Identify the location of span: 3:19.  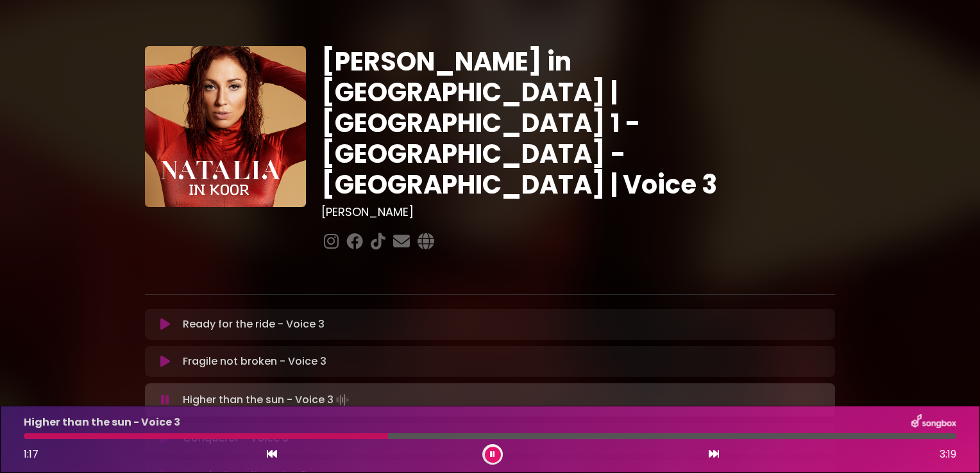
(947, 455).